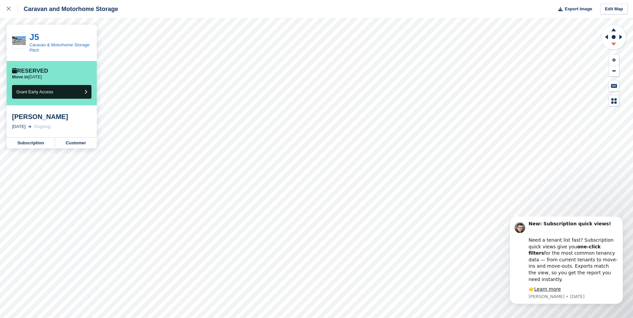 The height and width of the screenshot is (318, 633). I want to click on a: Customer, so click(76, 143).